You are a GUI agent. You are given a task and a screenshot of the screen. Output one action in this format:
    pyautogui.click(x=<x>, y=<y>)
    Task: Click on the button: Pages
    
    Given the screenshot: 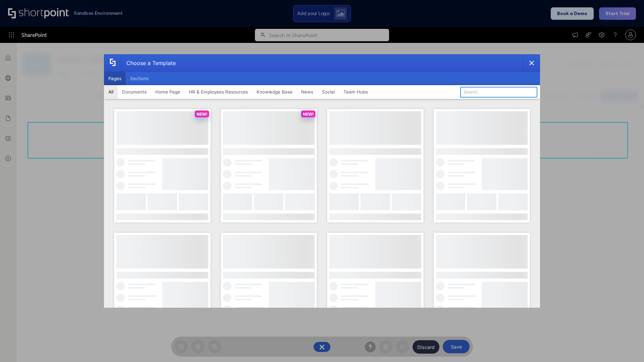 What is the action you would take?
    pyautogui.click(x=115, y=78)
    